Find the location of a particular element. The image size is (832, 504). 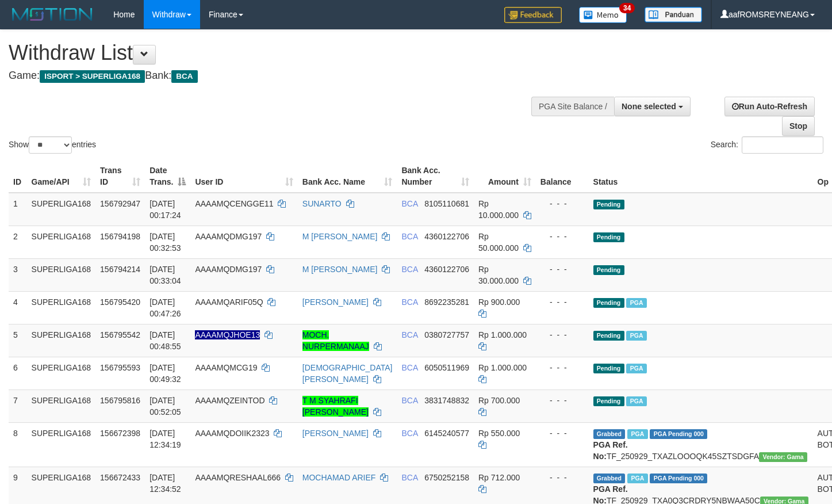

span: AAAAMQARIF05Q is located at coordinates (229, 302).